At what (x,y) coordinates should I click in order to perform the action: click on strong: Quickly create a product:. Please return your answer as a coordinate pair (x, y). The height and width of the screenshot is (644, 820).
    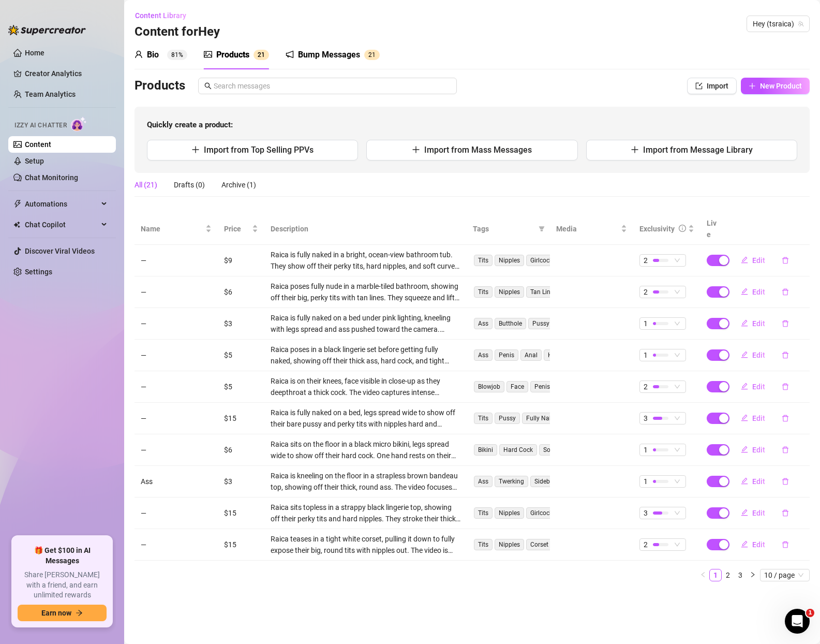
    Looking at the image, I should click on (190, 125).